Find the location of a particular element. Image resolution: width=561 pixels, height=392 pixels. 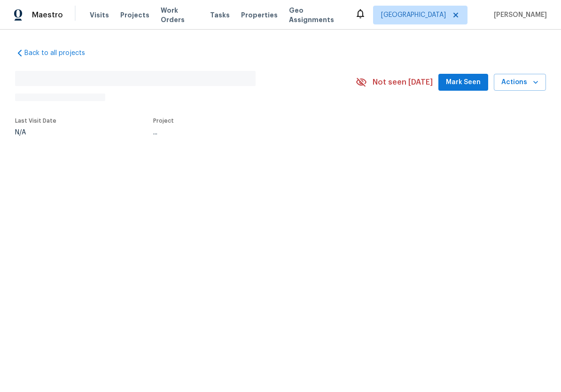

span: Project is located at coordinates (163, 121).